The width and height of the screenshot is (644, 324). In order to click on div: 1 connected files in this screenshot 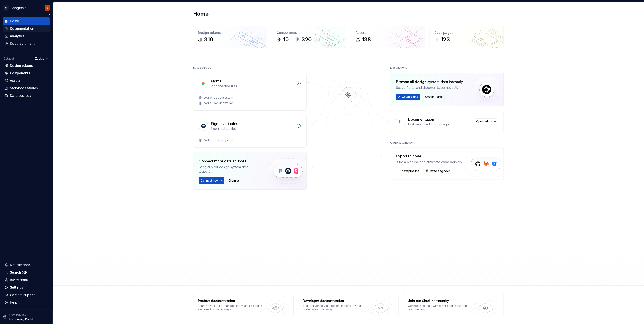, I will do `click(252, 128)`.